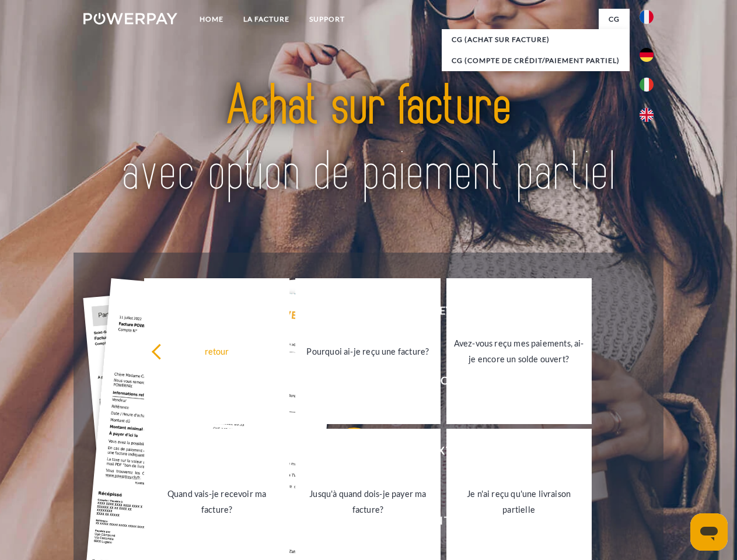  What do you see at coordinates (368, 139) in the screenshot?
I see `img: title-powerpay_fr.svg` at bounding box center [368, 139].